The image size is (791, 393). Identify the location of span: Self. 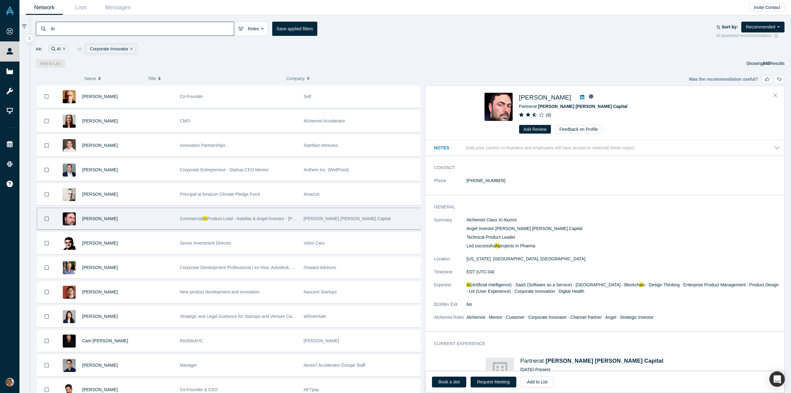
(307, 96).